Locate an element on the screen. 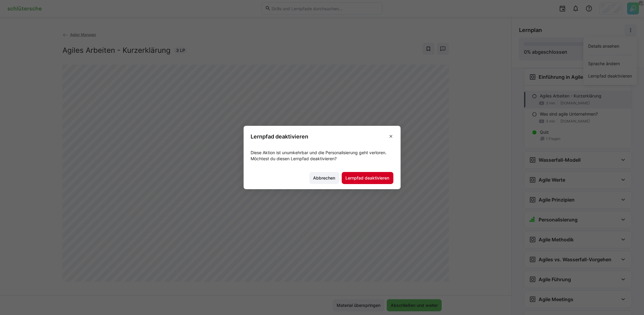 The width and height of the screenshot is (644, 315). button: Abbrechen is located at coordinates (324, 178).